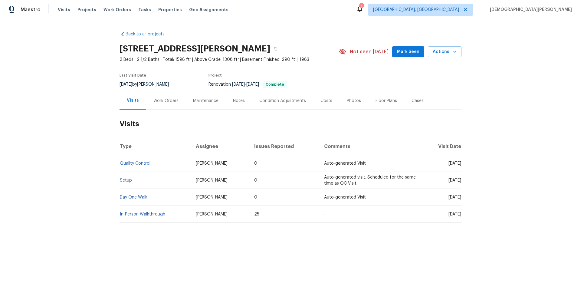  Describe the element at coordinates (170, 10) in the screenshot. I see `span: Properties` at that location.